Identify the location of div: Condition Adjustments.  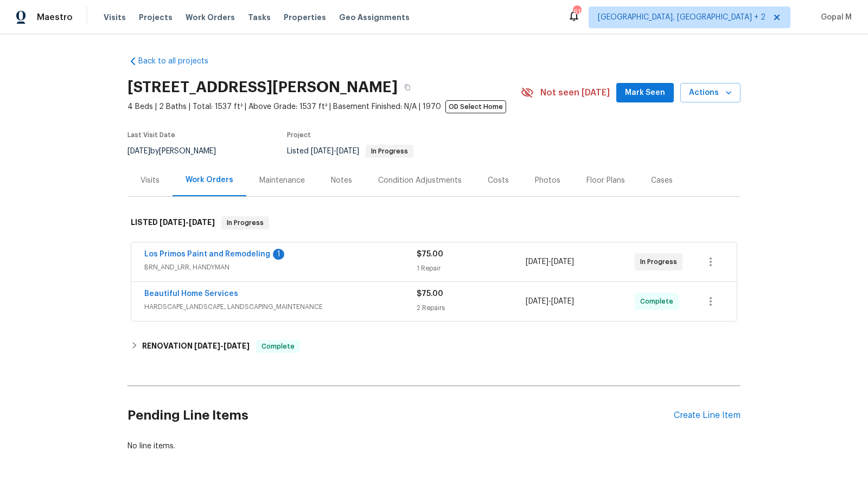
(420, 181).